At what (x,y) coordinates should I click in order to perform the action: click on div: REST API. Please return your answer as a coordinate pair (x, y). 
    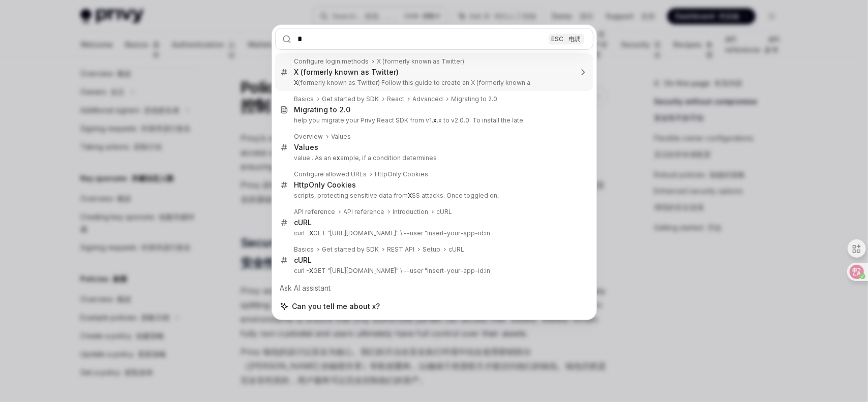
    Looking at the image, I should click on (401, 250).